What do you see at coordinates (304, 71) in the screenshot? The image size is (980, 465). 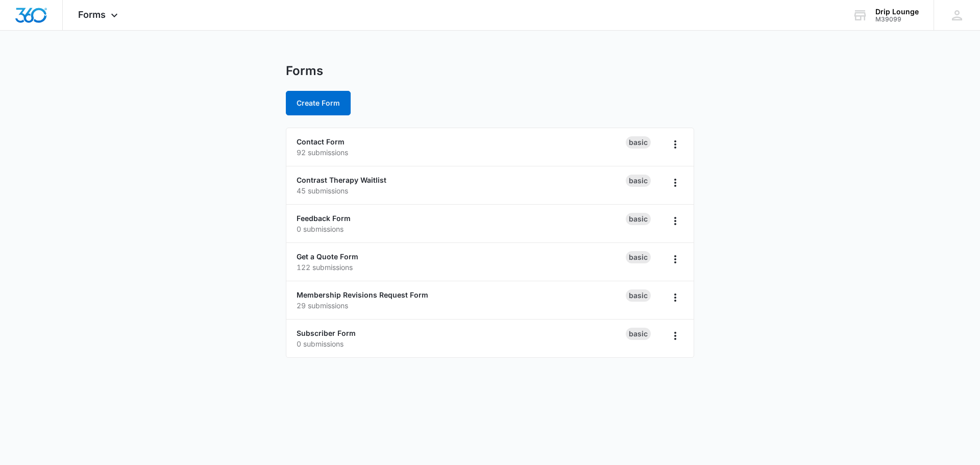 I see `h1: Forms` at bounding box center [304, 71].